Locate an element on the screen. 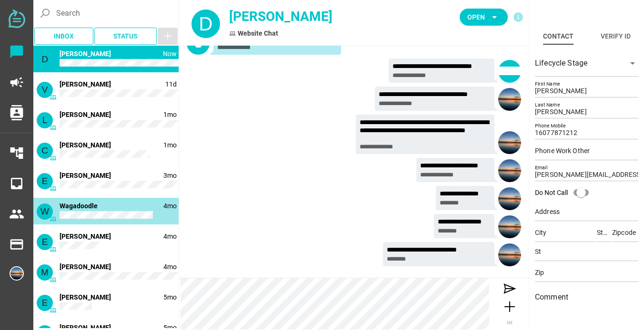 The image size is (644, 330). span: 1758906533 is located at coordinates (170, 54).